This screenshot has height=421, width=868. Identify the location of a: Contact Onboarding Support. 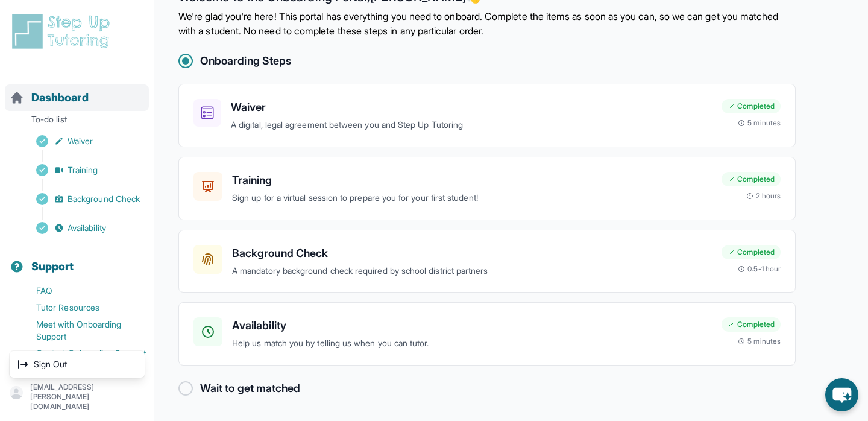
(82, 353).